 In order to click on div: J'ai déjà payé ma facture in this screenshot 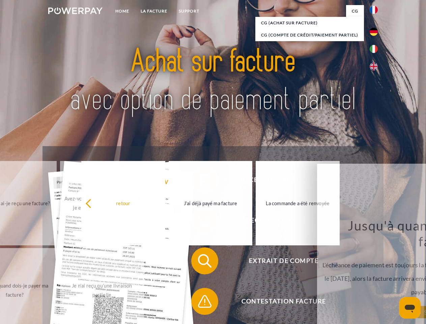, I will do `click(211, 203)`.